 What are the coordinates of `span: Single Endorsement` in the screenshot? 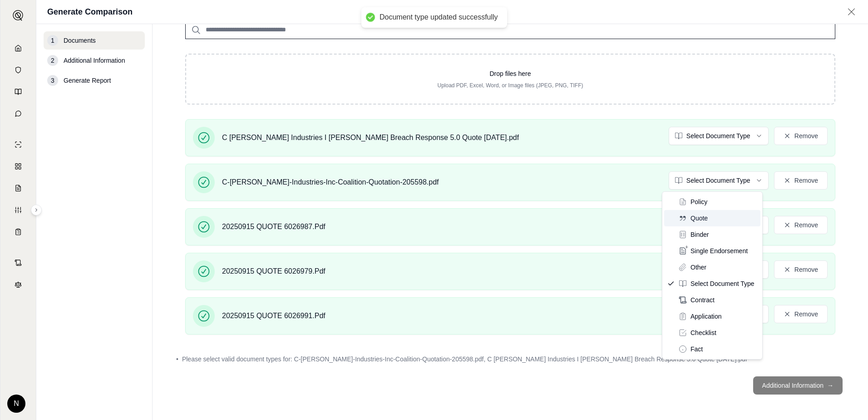 It's located at (719, 251).